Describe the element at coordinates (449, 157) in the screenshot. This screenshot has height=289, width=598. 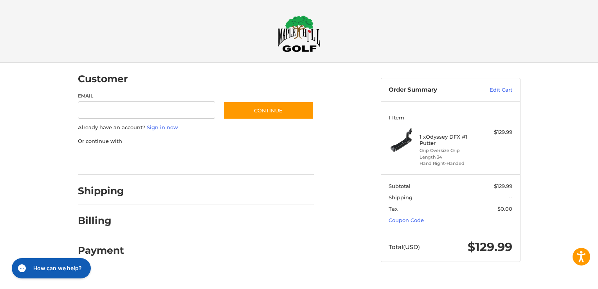
I see `li: Length 34` at that location.